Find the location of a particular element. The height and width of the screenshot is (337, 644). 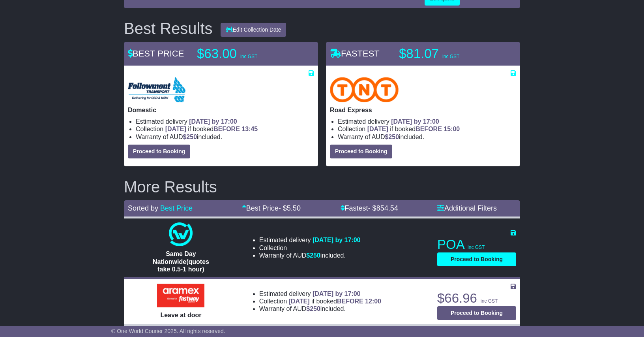

span: 12:00 is located at coordinates (373, 301).